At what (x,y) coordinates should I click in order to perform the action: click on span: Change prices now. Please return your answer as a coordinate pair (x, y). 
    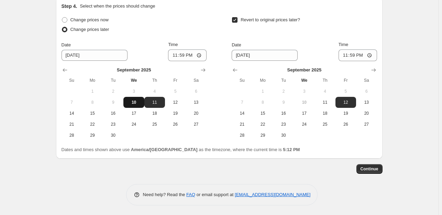
    Looking at the image, I should click on (89, 20).